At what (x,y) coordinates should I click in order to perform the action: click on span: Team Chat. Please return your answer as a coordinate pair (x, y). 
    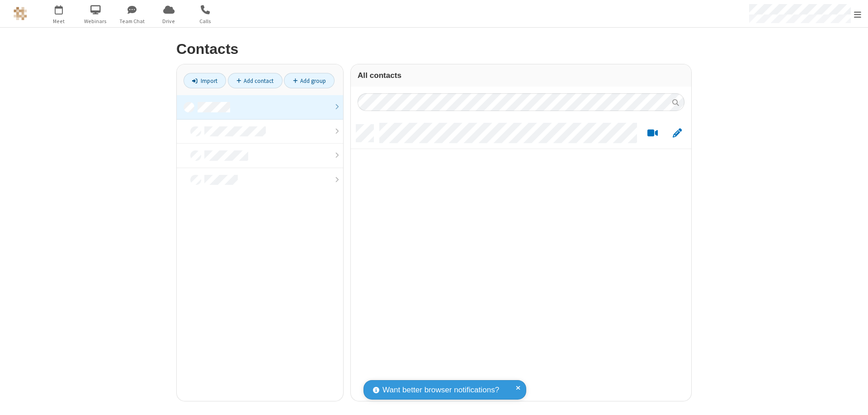
    Looking at the image, I should click on (132, 21).